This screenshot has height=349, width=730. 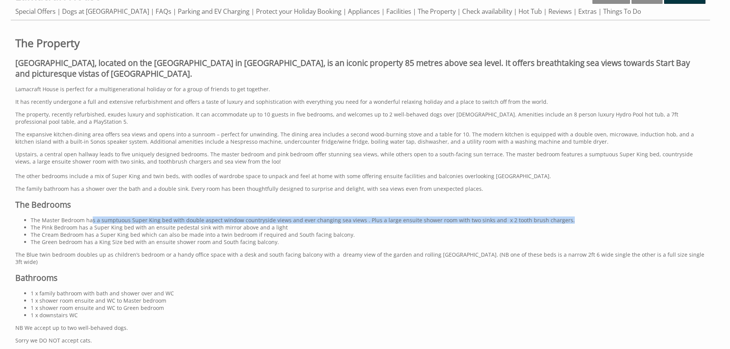 What do you see at coordinates (214, 11) in the screenshot?
I see `a: Parking and EV Charging` at bounding box center [214, 11].